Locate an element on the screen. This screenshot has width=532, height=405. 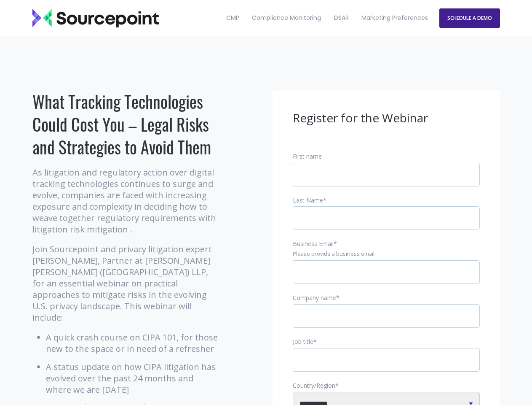
h1: What Tracking Technologies Could Cost You – Legal Risks and Strategies to Avoid Them is located at coordinates (126, 124).